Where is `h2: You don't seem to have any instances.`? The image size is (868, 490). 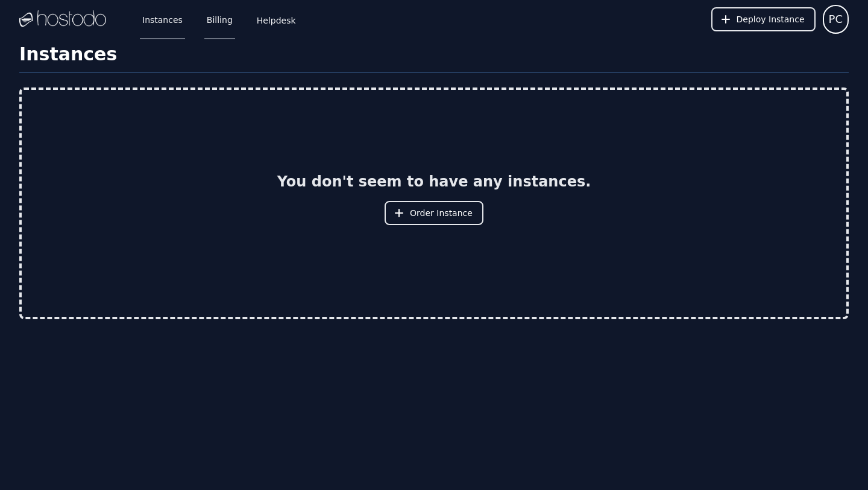
h2: You don't seem to have any instances. is located at coordinates (434, 182).